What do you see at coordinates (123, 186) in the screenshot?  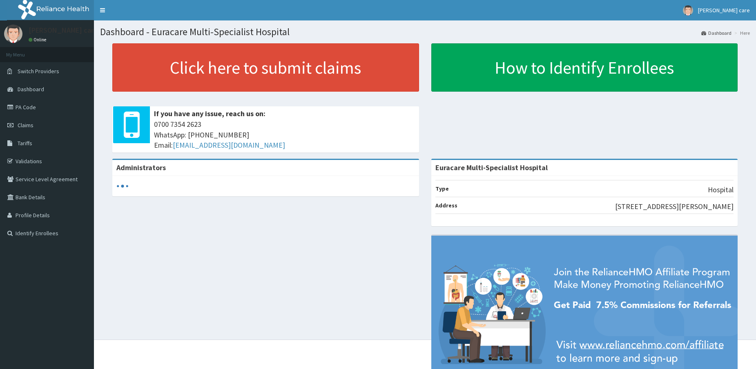 I see `svg: audio-loading` at bounding box center [123, 186].